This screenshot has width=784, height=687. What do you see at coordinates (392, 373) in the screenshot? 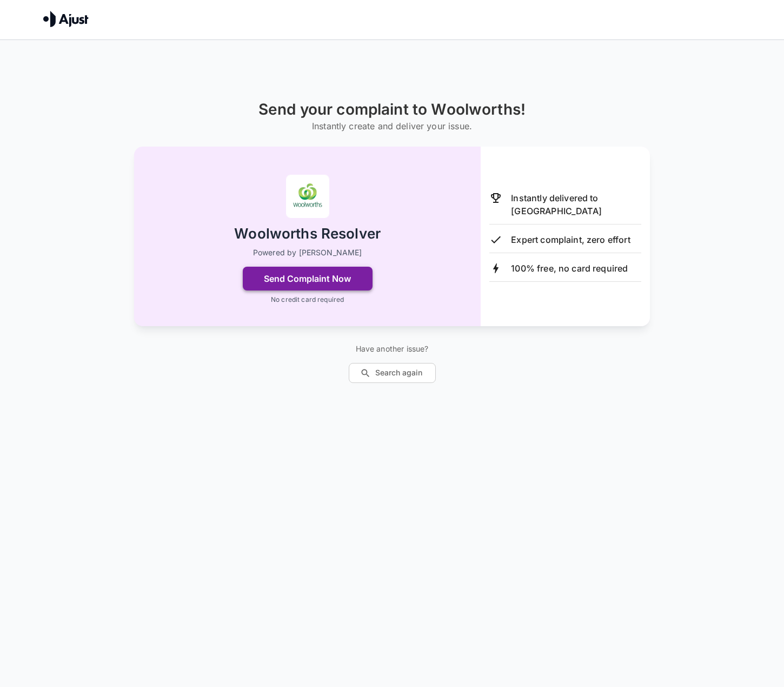
I see `button: Search again` at bounding box center [392, 373].